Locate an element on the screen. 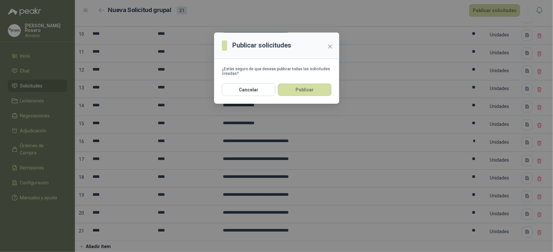  span: close is located at coordinates (330, 47).